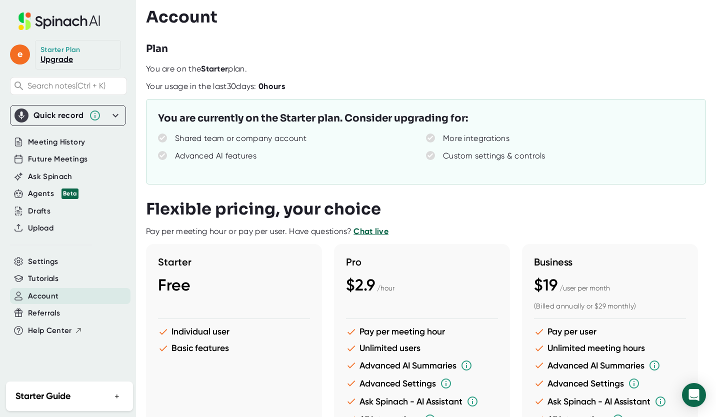 This screenshot has height=417, width=716. What do you see at coordinates (50, 331) in the screenshot?
I see `span: Help Center` at bounding box center [50, 331].